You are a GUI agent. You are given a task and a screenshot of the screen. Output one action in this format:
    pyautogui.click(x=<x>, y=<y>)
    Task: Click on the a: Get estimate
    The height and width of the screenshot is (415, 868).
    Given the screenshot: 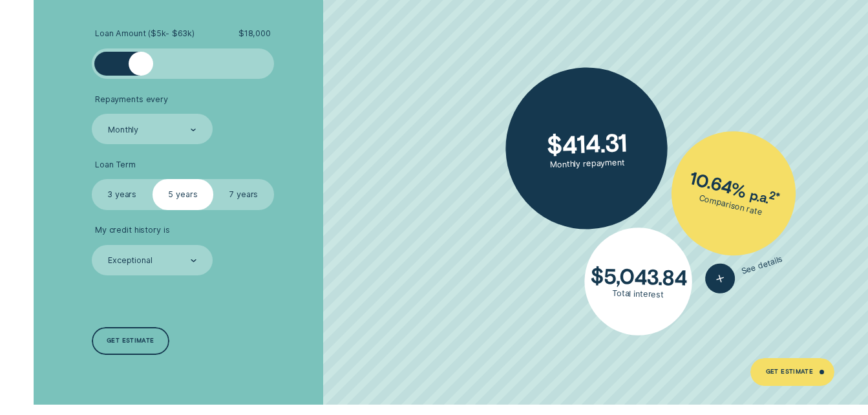 What is the action you would take?
    pyautogui.click(x=130, y=341)
    